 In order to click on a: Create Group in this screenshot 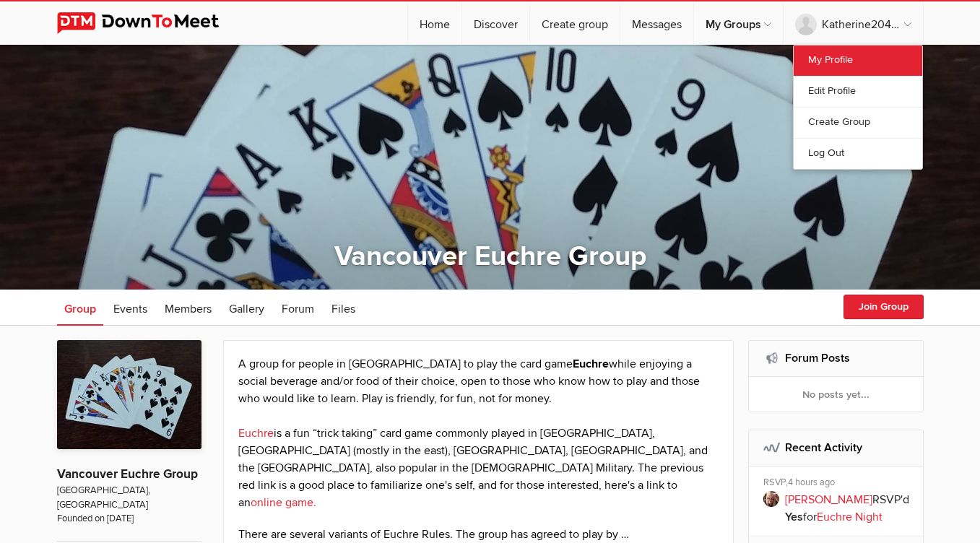, I will do `click(858, 122)`.